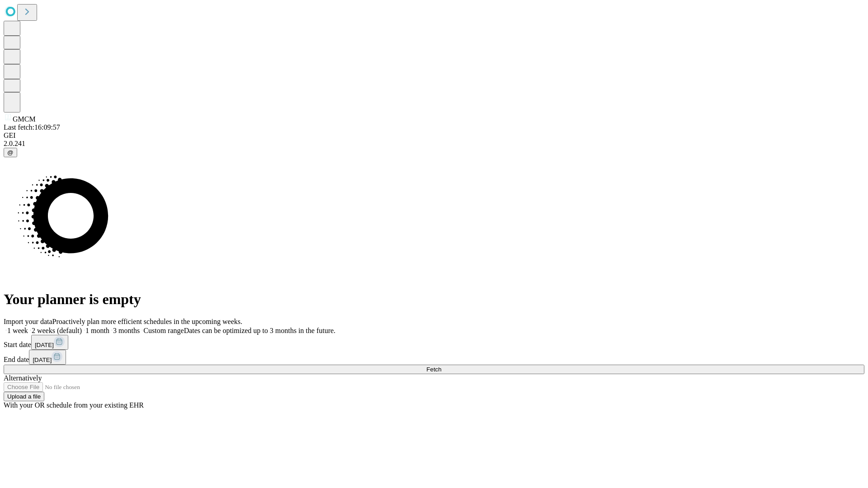 Image resolution: width=868 pixels, height=488 pixels. Describe the element at coordinates (434, 144) in the screenshot. I see `div: 2.0.241` at that location.